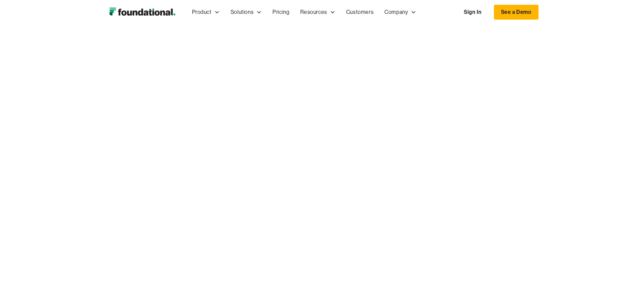 The width and height of the screenshot is (644, 308). What do you see at coordinates (472, 12) in the screenshot?
I see `a: Sign In` at bounding box center [472, 12].